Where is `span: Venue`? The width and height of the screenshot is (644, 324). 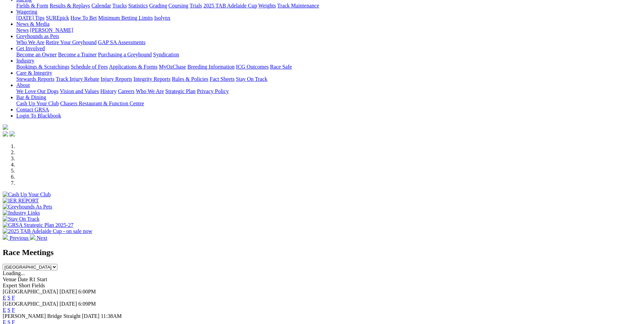
span: Venue is located at coordinates (9, 280).